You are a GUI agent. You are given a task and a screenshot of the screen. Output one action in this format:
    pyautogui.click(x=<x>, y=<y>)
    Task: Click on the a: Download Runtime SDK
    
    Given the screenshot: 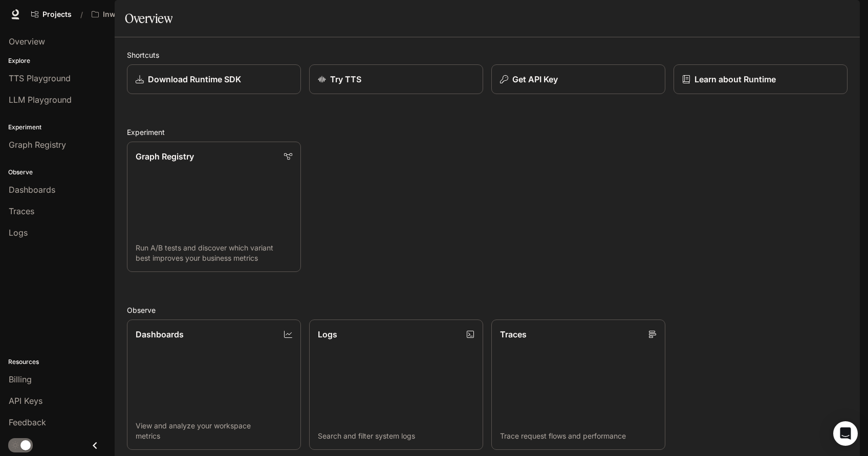 What is the action you would take?
    pyautogui.click(x=214, y=80)
    